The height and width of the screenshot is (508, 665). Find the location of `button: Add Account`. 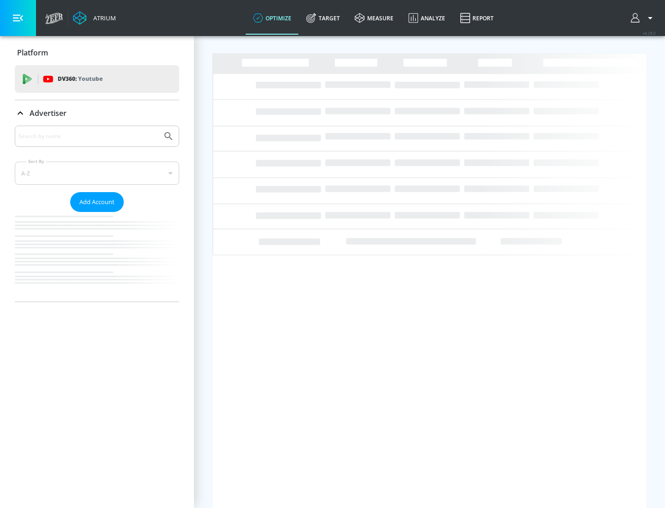

button: Add Account is located at coordinates (97, 202).